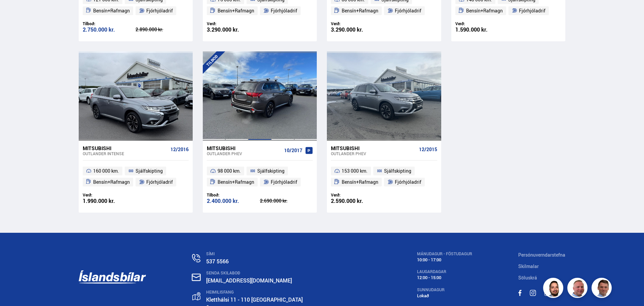 The image size is (644, 306). I want to click on span: 10/2017, so click(293, 151).